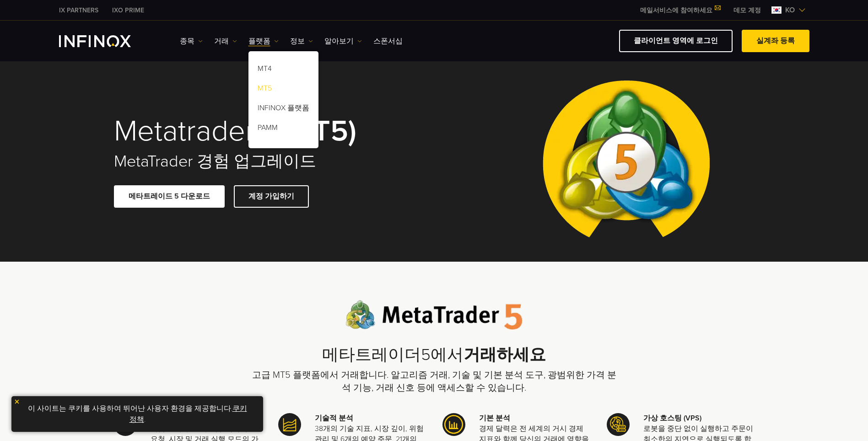 The width and height of the screenshot is (868, 441). I want to click on a: 알아보기, so click(343, 41).